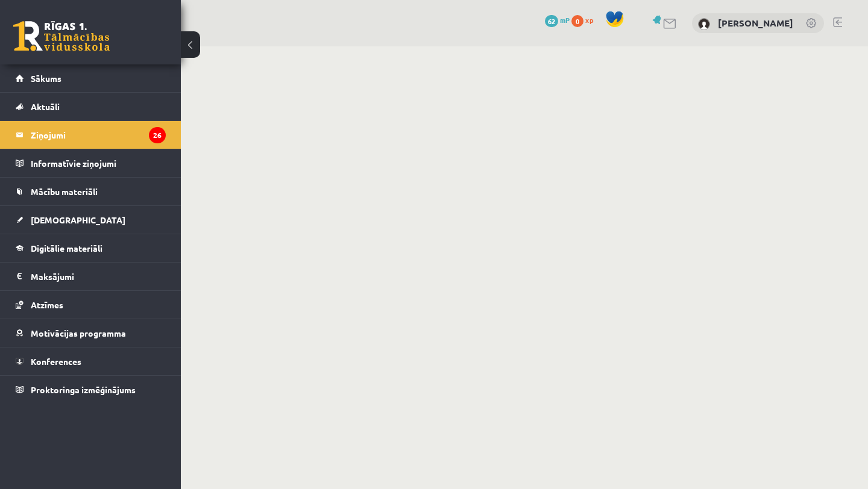  I want to click on a: Rīgas 1. Tālmācības vidusskola, so click(62, 36).